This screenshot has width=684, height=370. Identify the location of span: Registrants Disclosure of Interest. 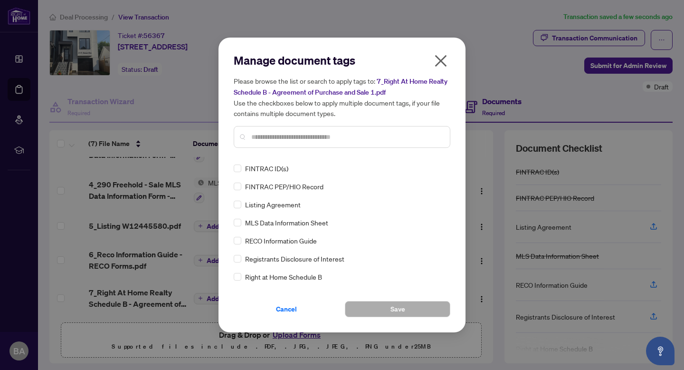
(294, 258).